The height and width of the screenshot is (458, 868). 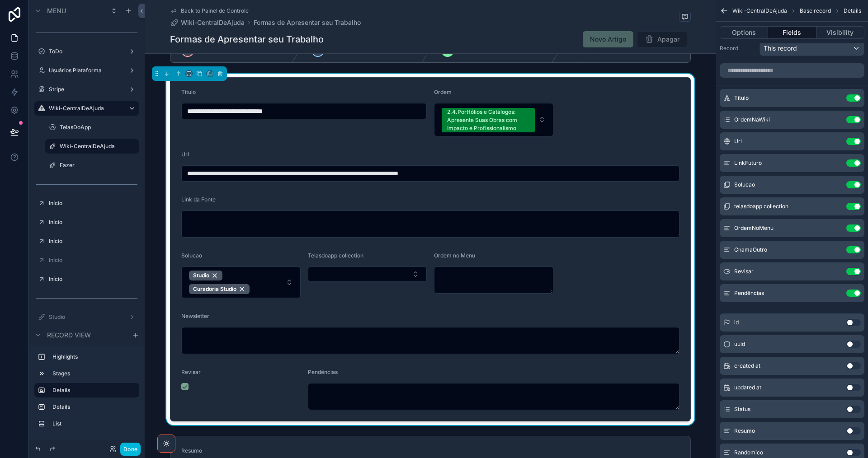 I want to click on label: Fazer, so click(x=96, y=166).